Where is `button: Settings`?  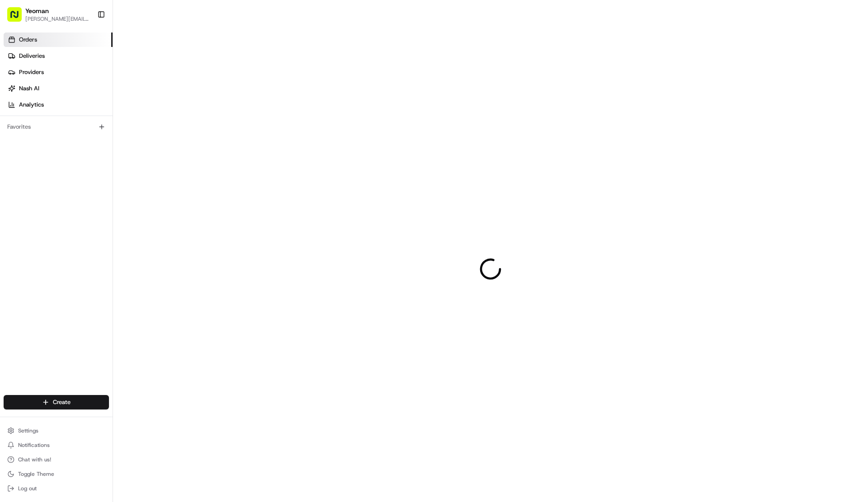
button: Settings is located at coordinates (56, 431).